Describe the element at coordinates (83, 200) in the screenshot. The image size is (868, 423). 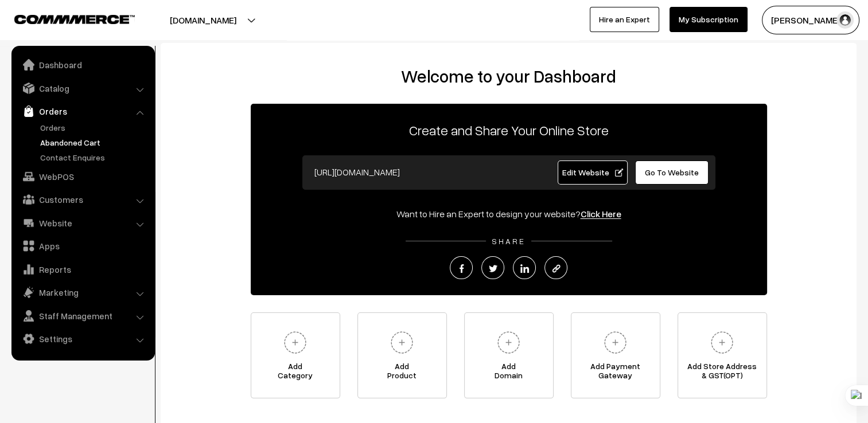
I see `a: Customers` at that location.